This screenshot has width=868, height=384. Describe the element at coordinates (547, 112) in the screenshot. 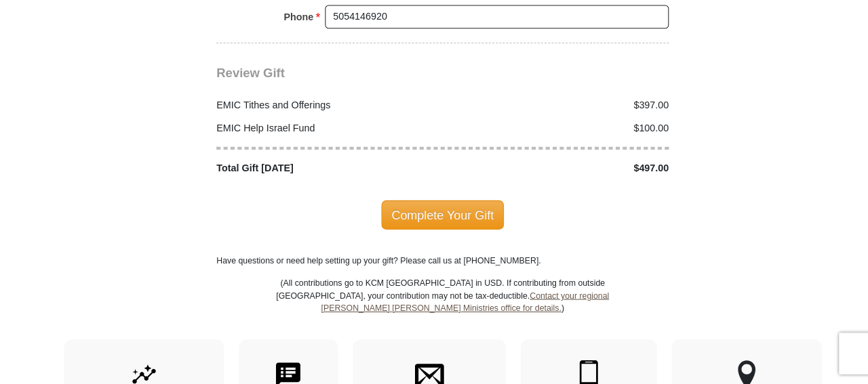

I see `div: $397.00` at that location.